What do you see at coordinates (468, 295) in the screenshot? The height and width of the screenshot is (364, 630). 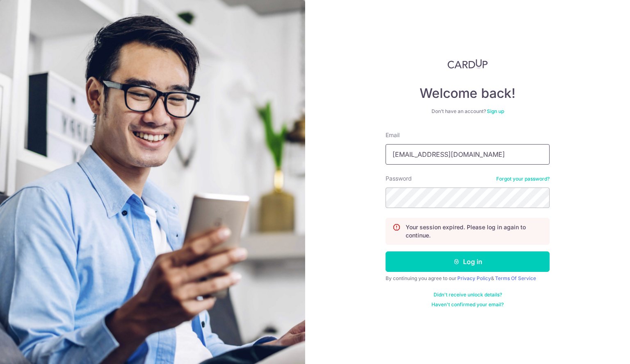 I see `a: Didn't receive unlock details?` at bounding box center [468, 295].